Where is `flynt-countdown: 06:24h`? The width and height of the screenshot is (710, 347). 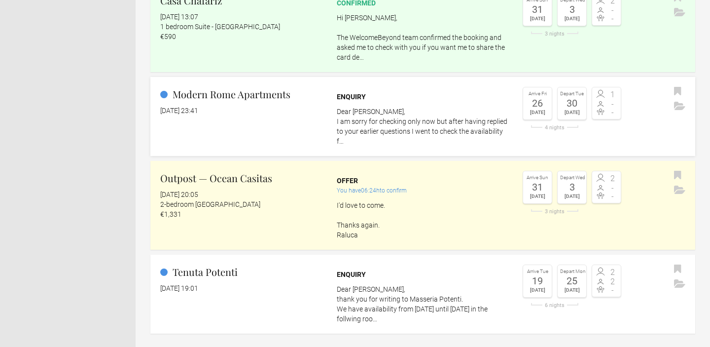
flynt-countdown: 06:24h is located at coordinates (370, 190).